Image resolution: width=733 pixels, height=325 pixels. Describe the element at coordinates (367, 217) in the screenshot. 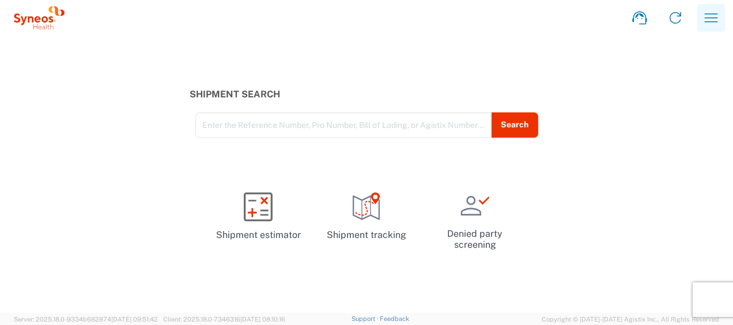

I see `a: Shipment tracking` at that location.